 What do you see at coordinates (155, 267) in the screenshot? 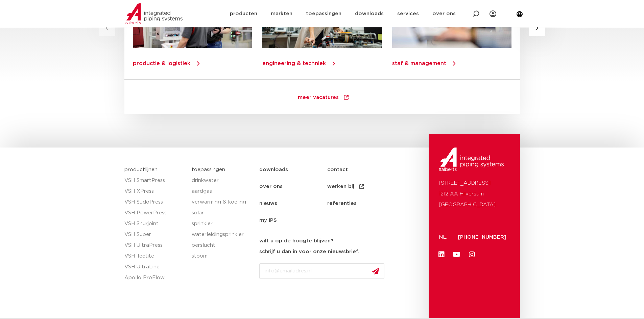
I see `a: VSH UltraLine` at bounding box center [155, 267].